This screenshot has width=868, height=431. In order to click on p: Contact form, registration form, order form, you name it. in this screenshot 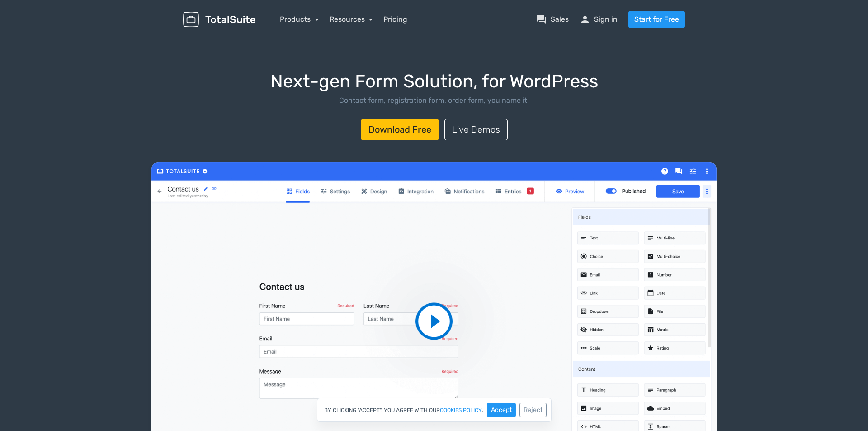, I will do `click(434, 101)`.